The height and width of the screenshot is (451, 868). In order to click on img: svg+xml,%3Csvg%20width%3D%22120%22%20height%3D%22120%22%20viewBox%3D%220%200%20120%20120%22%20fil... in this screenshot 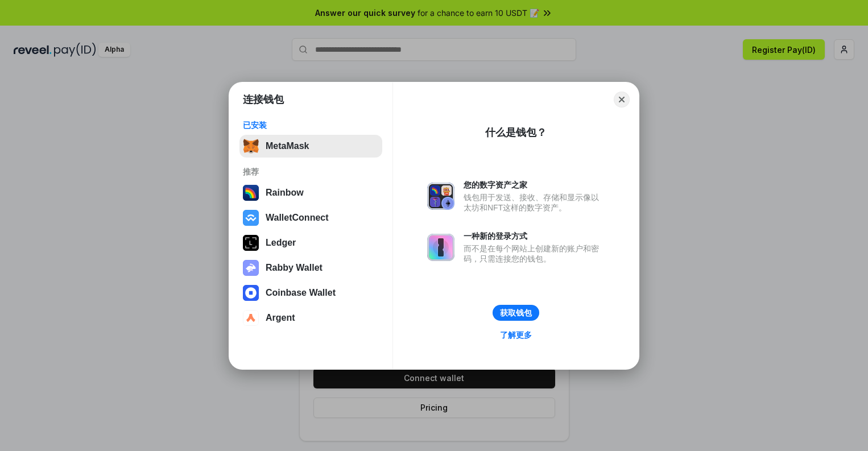, I will do `click(251, 193)`.